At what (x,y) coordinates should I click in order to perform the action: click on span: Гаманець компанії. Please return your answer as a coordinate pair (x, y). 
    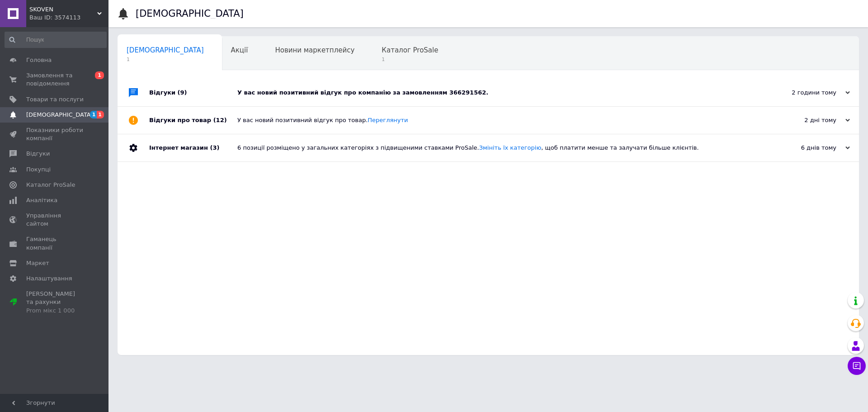
    Looking at the image, I should click on (55, 243).